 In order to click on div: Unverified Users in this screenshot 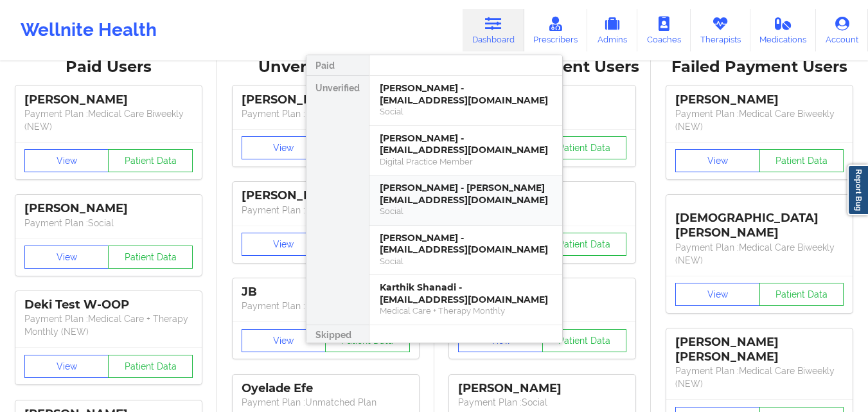, I will do `click(326, 67)`.